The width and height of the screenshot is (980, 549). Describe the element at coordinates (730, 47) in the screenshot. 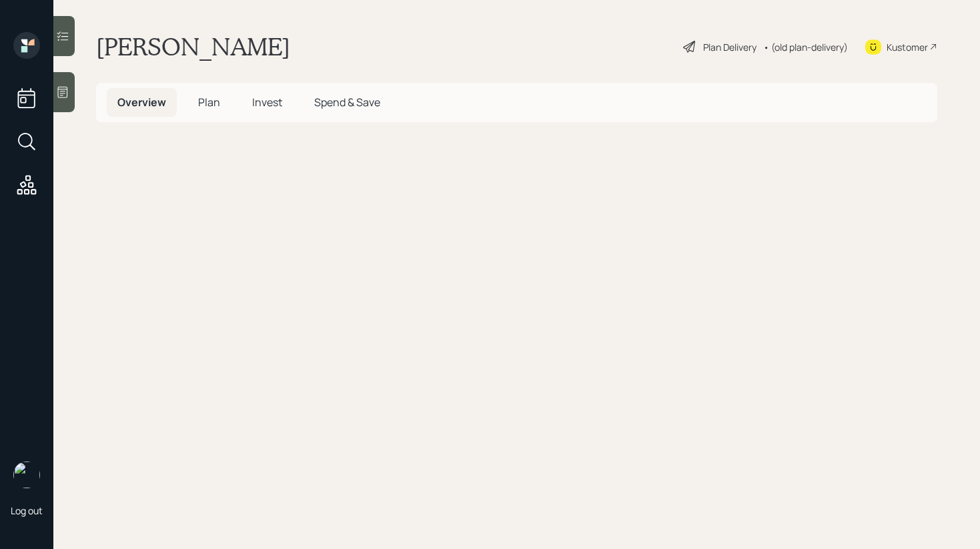

I see `div: Plan Delivery` at that location.